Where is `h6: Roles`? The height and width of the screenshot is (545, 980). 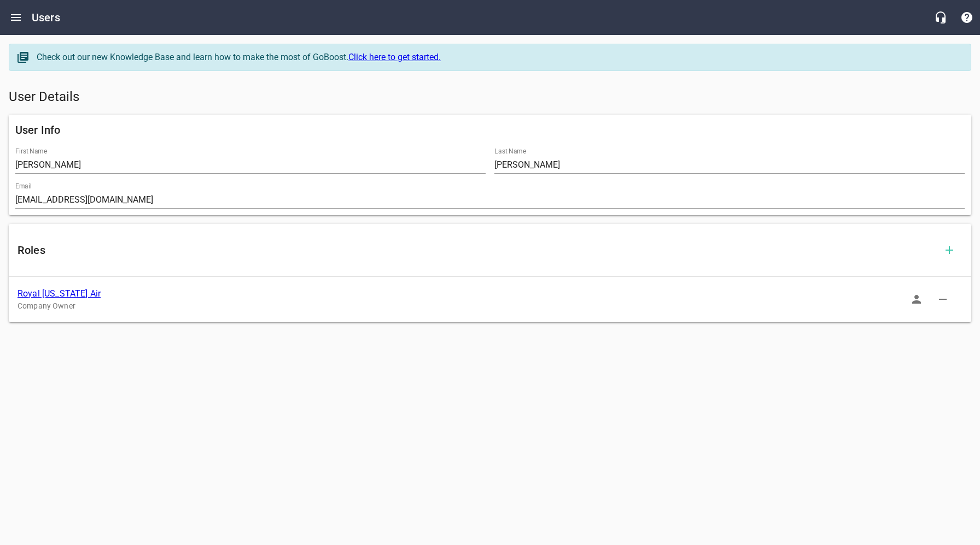 h6: Roles is located at coordinates (477, 250).